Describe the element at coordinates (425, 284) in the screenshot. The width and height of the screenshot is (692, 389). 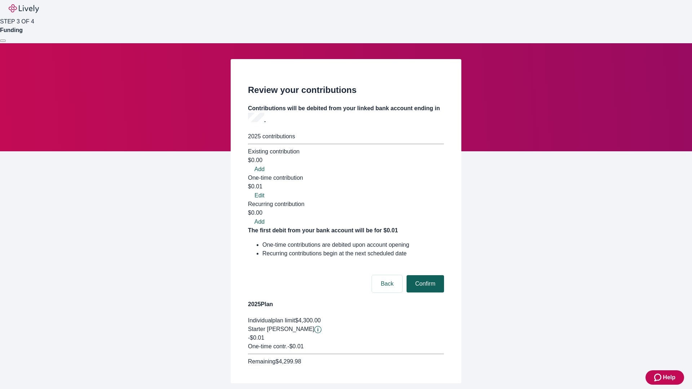
I see `button: Confirm` at that location.